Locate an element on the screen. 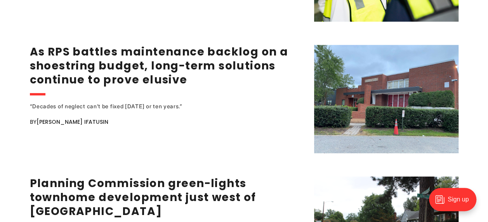  img: As RPS battles maintenance backlog on a shoestring budget, long-term solutions continue to prove ... is located at coordinates (386, 99).